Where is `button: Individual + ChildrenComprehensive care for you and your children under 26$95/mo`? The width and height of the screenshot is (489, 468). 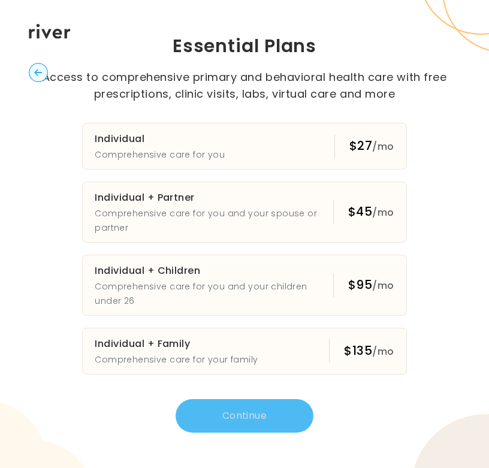
button: Individual + ChildrenComprehensive care for you and your children under 26$95/mo is located at coordinates (244, 285).